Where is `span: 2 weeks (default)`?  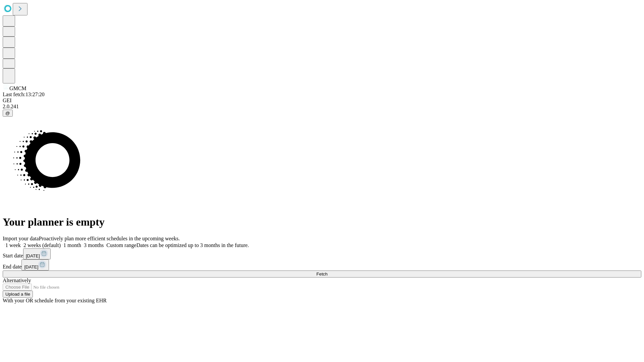 span: 2 weeks (default) is located at coordinates (42, 245).